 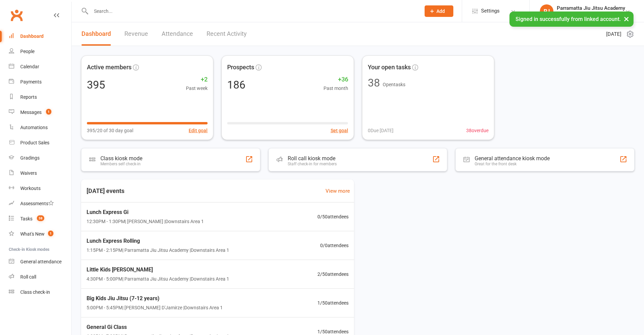 I want to click on span: 1 / 50 attendees, so click(x=333, y=303).